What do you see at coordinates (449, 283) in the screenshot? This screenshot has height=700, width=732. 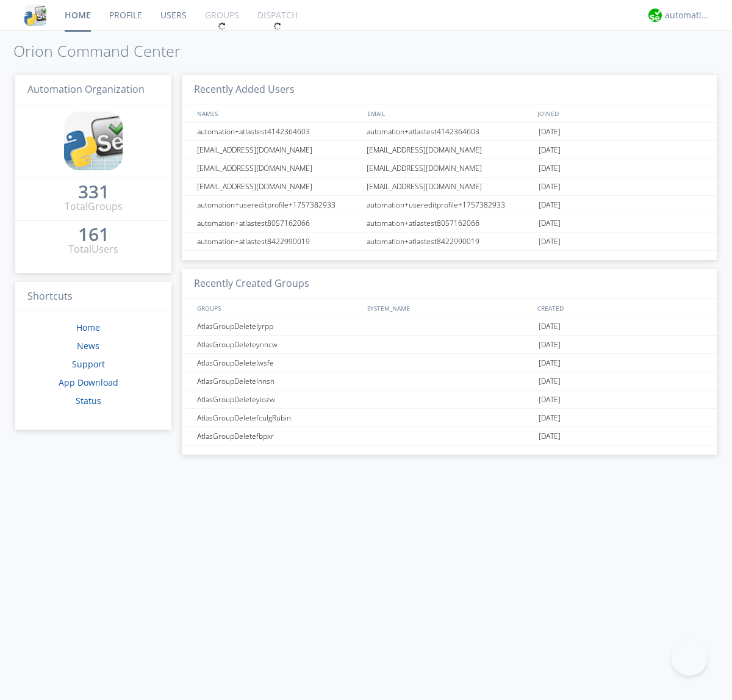 I see `h3: Recently Created Groups` at bounding box center [449, 283].